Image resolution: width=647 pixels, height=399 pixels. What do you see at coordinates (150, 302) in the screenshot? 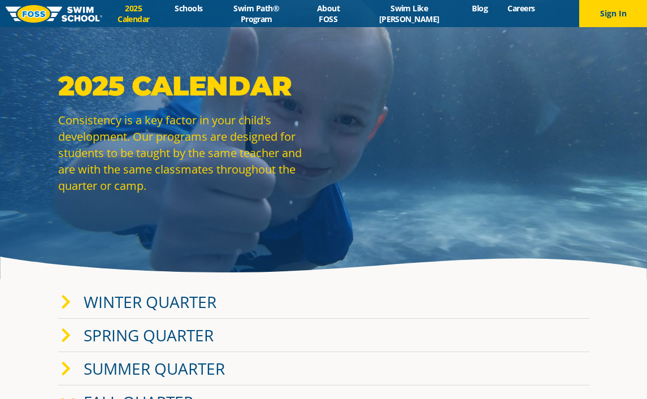
I see `a: Winter Quarter` at bounding box center [150, 302].